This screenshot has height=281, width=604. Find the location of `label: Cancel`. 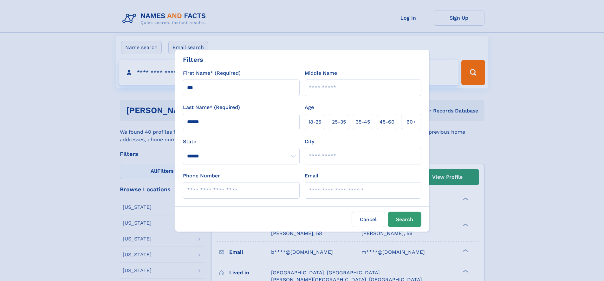

label: Cancel is located at coordinates (369, 220).